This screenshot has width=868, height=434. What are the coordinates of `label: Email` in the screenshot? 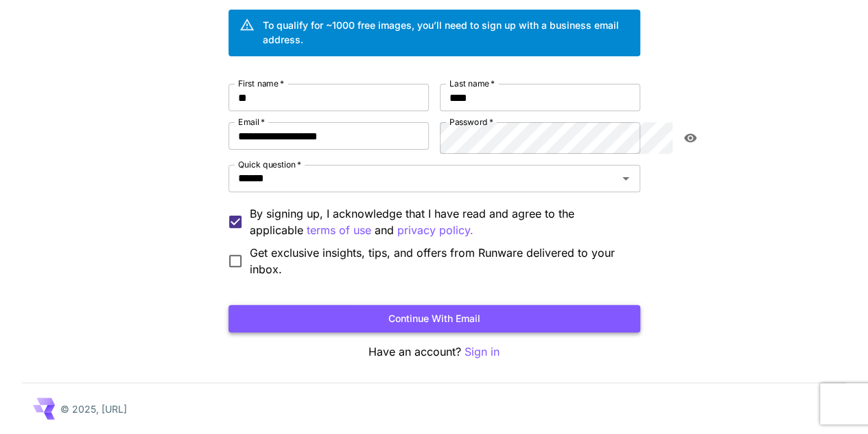 It's located at (251, 121).